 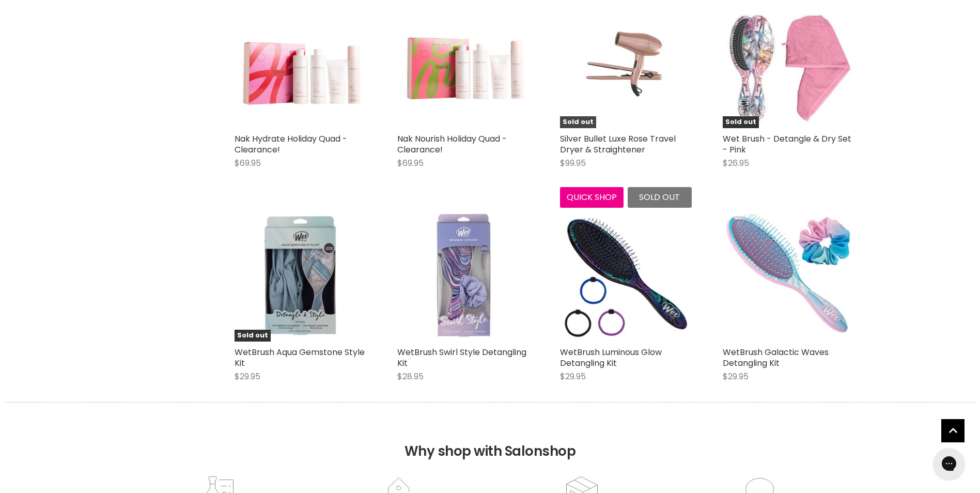 What do you see at coordinates (618, 145) in the screenshot?
I see `a: Silver Bullet Luxe Rose Travel Dryer & Straightener` at bounding box center [618, 145].